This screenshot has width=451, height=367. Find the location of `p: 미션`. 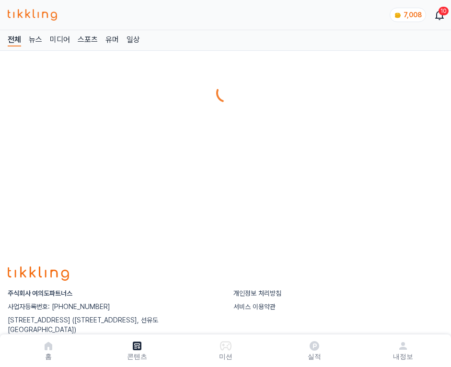

p: 미션 is located at coordinates (226, 356).